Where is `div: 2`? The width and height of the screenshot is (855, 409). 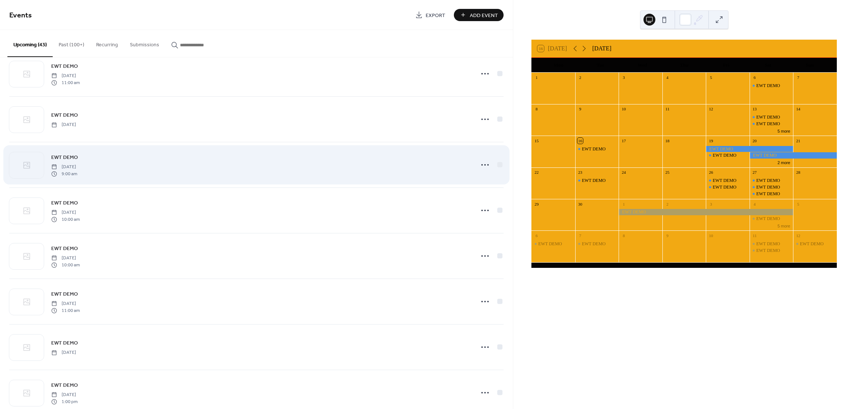 div: 2 is located at coordinates (667, 204).